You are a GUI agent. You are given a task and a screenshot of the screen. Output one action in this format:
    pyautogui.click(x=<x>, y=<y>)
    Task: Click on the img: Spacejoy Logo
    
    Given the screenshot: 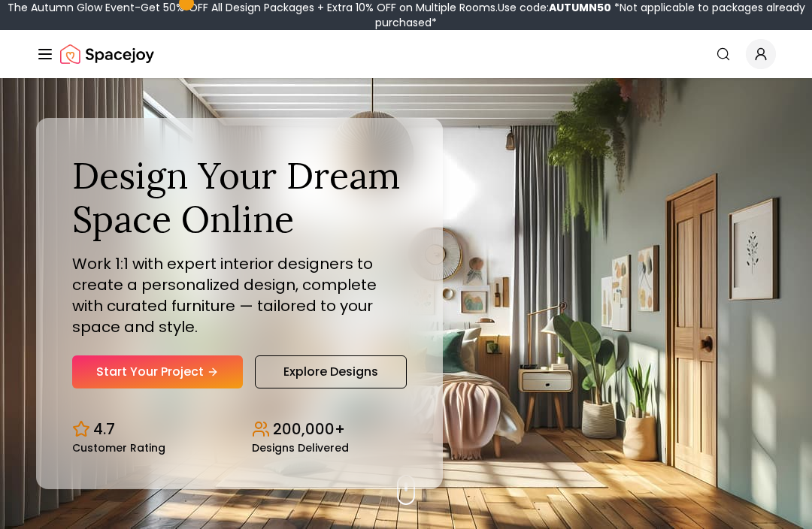 What is the action you would take?
    pyautogui.click(x=107, y=54)
    